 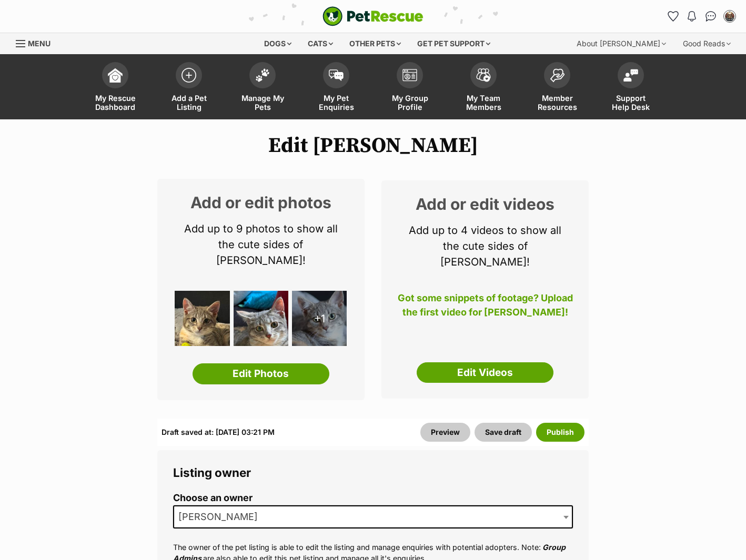 What do you see at coordinates (263, 75) in the screenshot?
I see `img: manage-my-pets-icon-02211641906a0b7f246fdf0571729dbe1e7629f14944591b6c1af311fb30b64b.svg` at bounding box center [263, 75].